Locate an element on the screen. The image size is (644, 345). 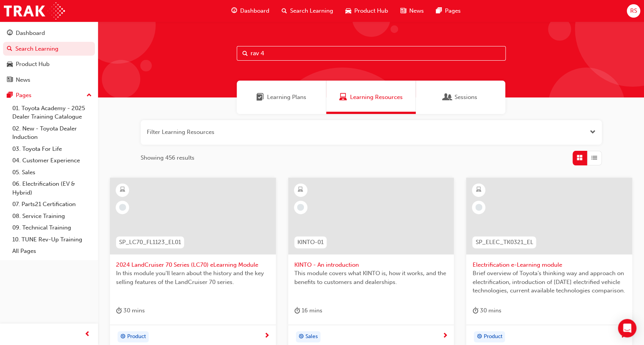
a: guage-iconDashboard is located at coordinates (250, 11).